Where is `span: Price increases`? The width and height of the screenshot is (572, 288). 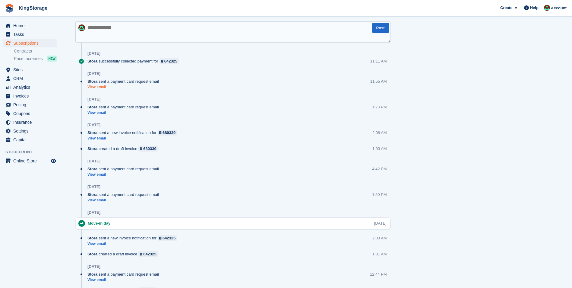 span: Price increases is located at coordinates (28, 58).